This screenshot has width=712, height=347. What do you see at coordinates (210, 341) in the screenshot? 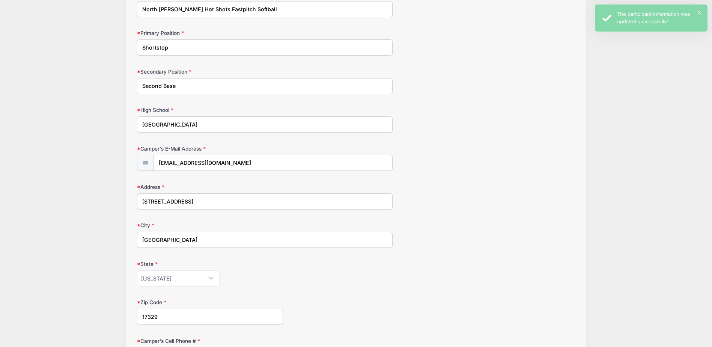
I see `label: Camper's Cell Phone #` at bounding box center [210, 341].